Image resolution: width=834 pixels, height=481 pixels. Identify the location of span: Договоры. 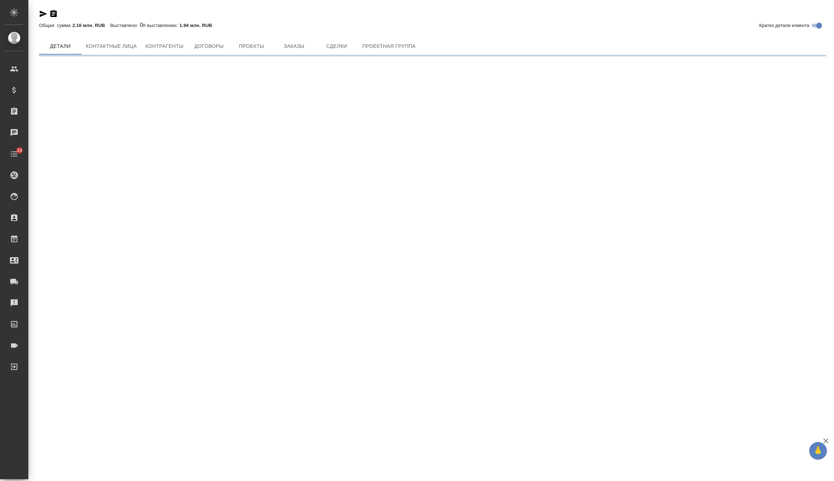
(209, 46).